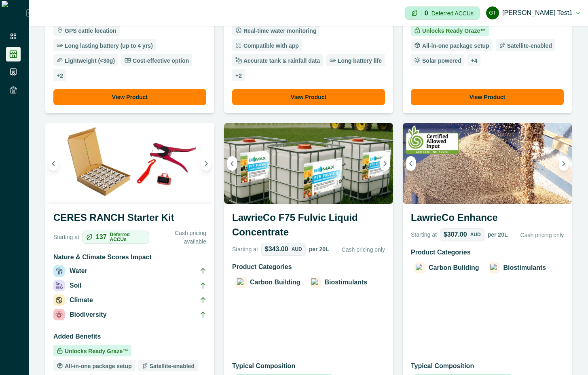 This screenshot has width=588, height=375. Describe the element at coordinates (88, 315) in the screenshot. I see `p: Biodiversity` at that location.